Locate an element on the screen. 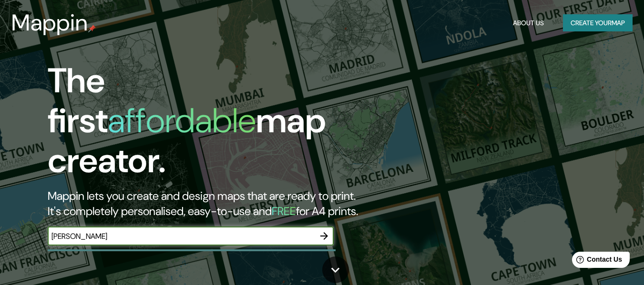 The height and width of the screenshot is (285, 644). h5: FREE is located at coordinates (284, 211).